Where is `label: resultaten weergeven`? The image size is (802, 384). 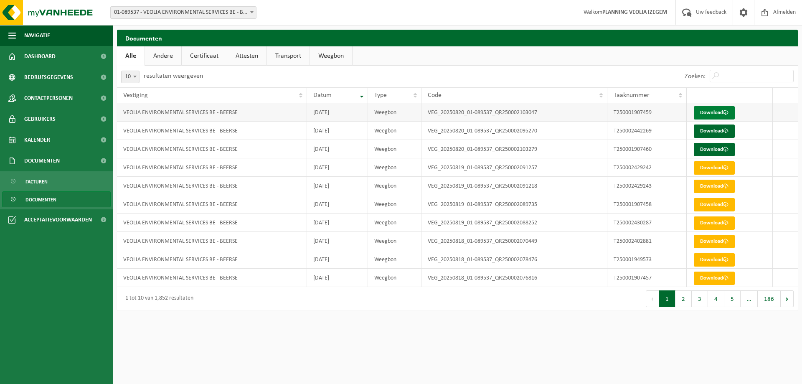
label: resultaten weergeven is located at coordinates (173, 76).